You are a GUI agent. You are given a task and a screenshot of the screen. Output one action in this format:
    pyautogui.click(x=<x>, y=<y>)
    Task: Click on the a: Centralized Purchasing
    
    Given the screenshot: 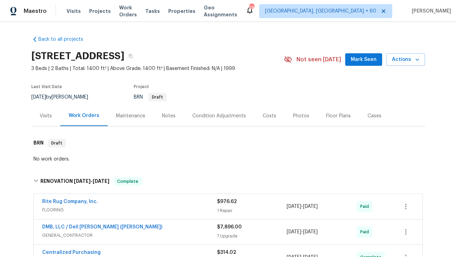 What is the action you would take?
    pyautogui.click(x=71, y=252)
    